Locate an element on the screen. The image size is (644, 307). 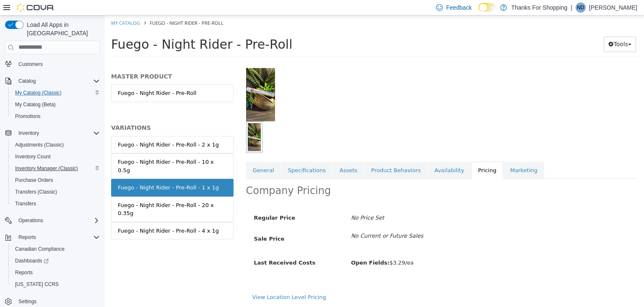
button: Inventory Manager (Classic) is located at coordinates (56, 168).